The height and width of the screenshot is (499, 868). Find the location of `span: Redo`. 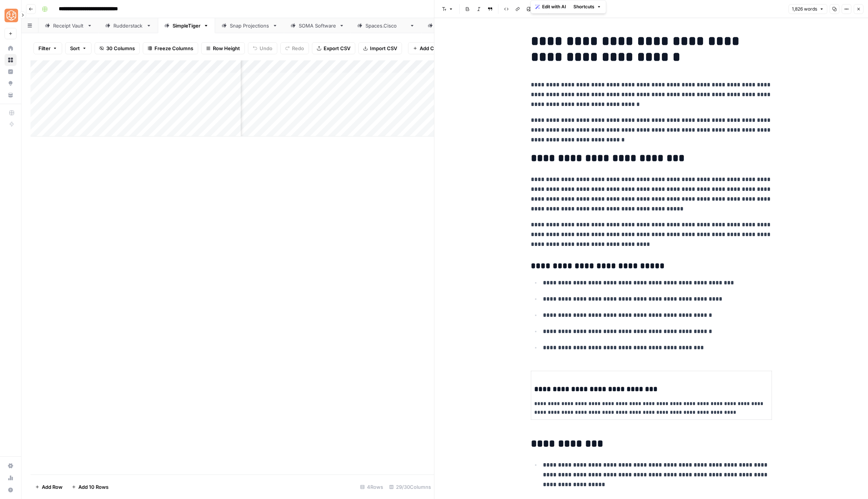

span: Redo is located at coordinates (298, 48).